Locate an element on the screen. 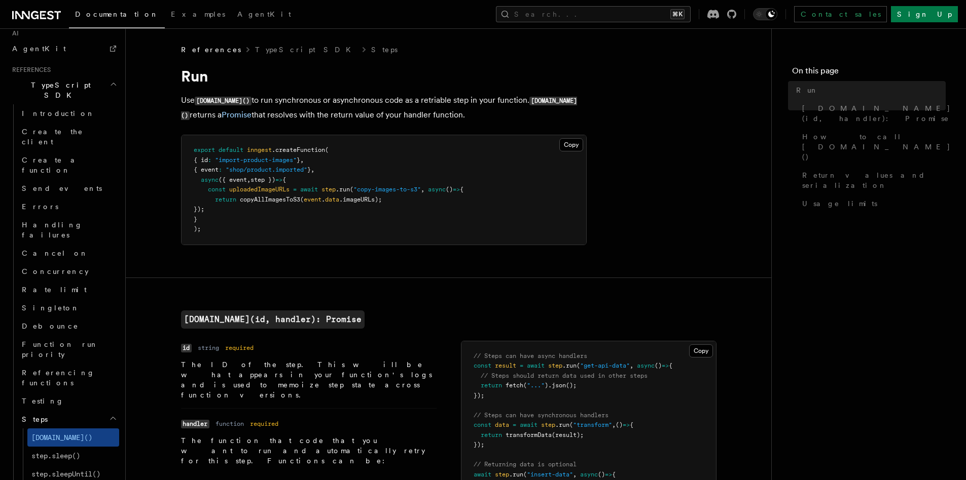  h4: On this page is located at coordinates (868, 73).